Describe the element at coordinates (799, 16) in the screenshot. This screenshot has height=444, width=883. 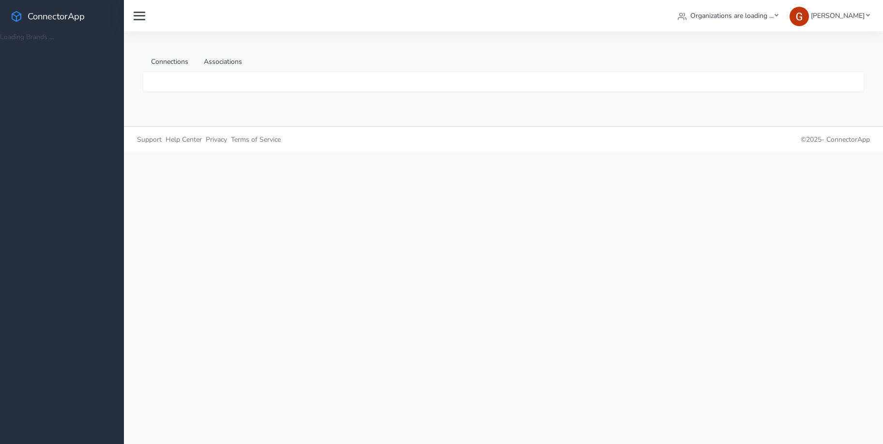
I see `img: Greg Clemmons` at that location.